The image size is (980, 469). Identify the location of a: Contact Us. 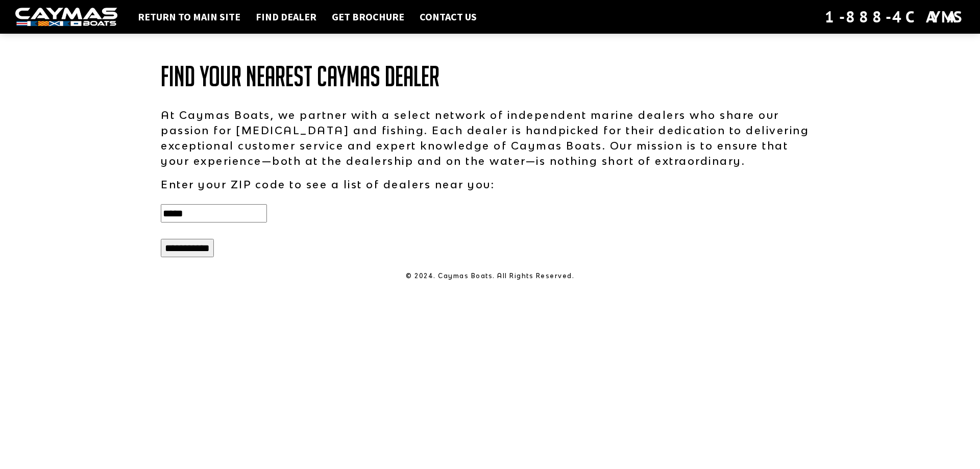
(448, 17).